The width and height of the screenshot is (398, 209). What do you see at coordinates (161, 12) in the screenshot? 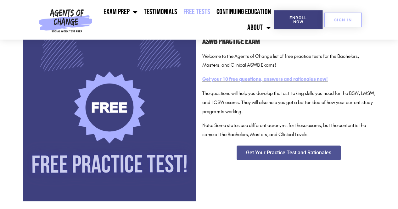
I see `a: Testimonials` at bounding box center [161, 12].